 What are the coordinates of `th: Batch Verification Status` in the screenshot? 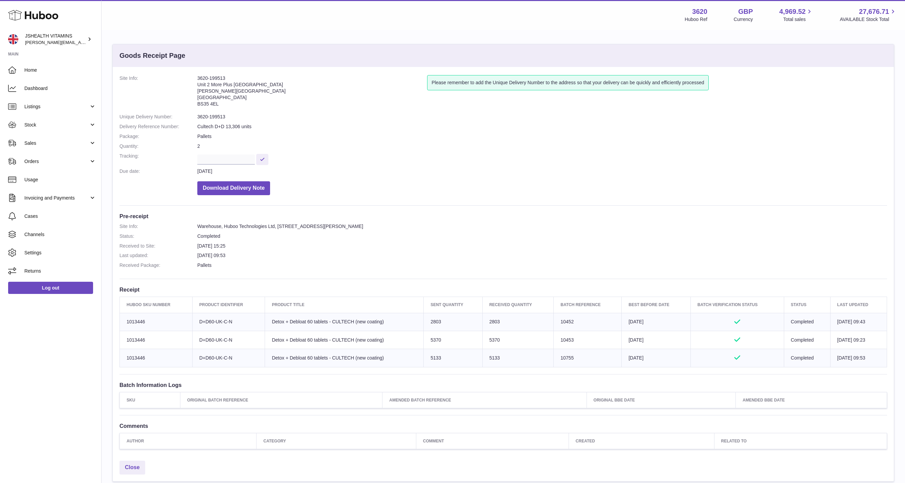 It's located at (737, 305).